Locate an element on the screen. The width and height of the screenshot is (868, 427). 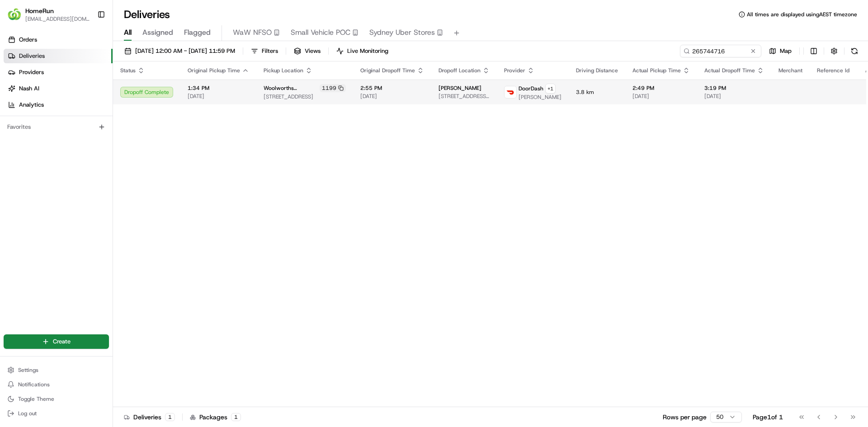
span: Provider is located at coordinates (515, 70).